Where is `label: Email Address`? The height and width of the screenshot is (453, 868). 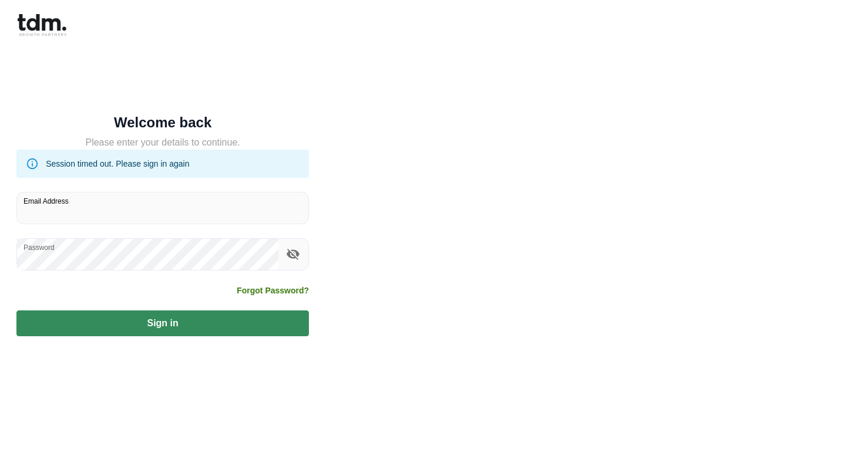 label: Email Address is located at coordinates (46, 201).